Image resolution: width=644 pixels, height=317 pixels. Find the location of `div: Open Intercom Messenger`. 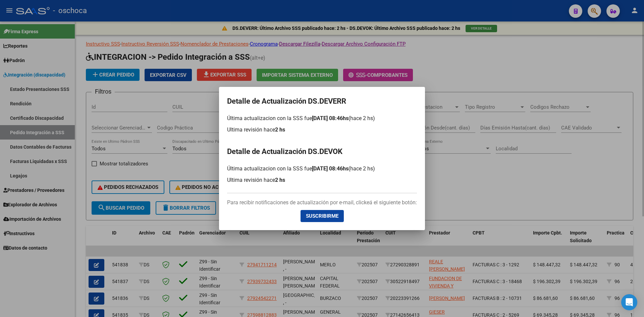

div: Open Intercom Messenger is located at coordinates (629, 302).